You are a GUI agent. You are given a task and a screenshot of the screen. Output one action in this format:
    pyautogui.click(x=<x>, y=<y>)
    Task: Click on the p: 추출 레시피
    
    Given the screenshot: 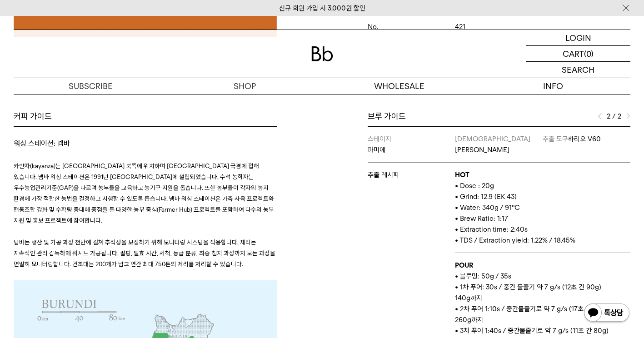 What is the action you would take?
    pyautogui.click(x=412, y=175)
    